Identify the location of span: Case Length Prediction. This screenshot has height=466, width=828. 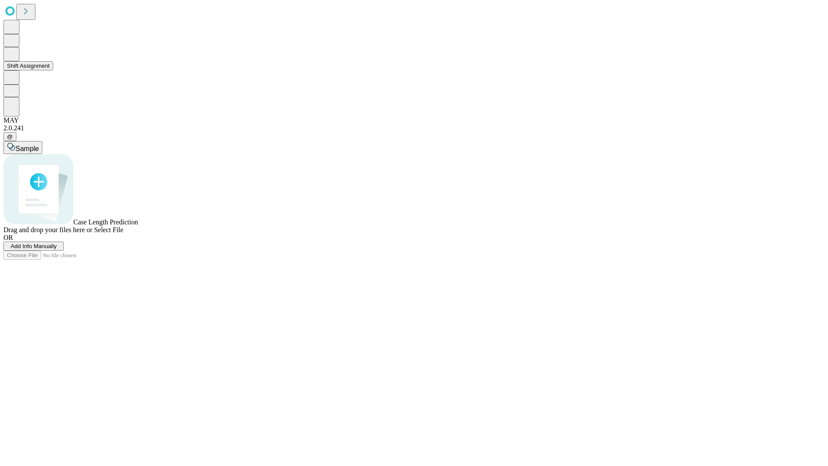
(106, 222).